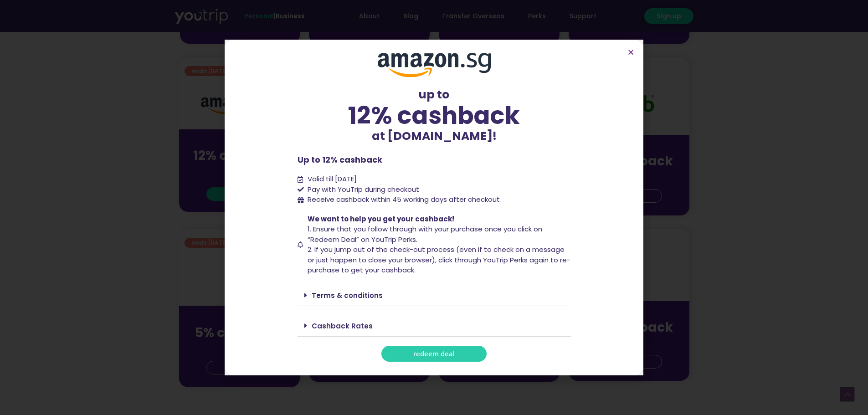 Image resolution: width=868 pixels, height=415 pixels. What do you see at coordinates (434, 325) in the screenshot?
I see `div: Cashback Rates` at bounding box center [434, 325].